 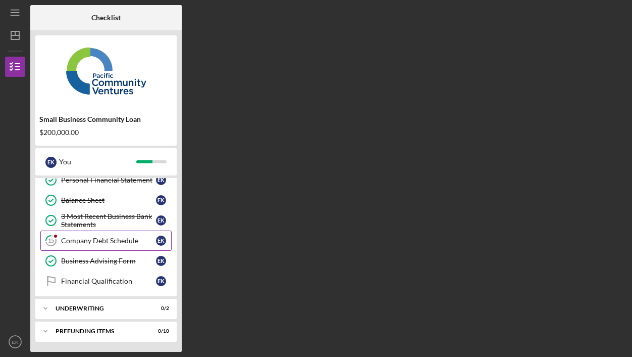 What do you see at coordinates (100, 308) in the screenshot?
I see `div: Underwriting` at bounding box center [100, 308].